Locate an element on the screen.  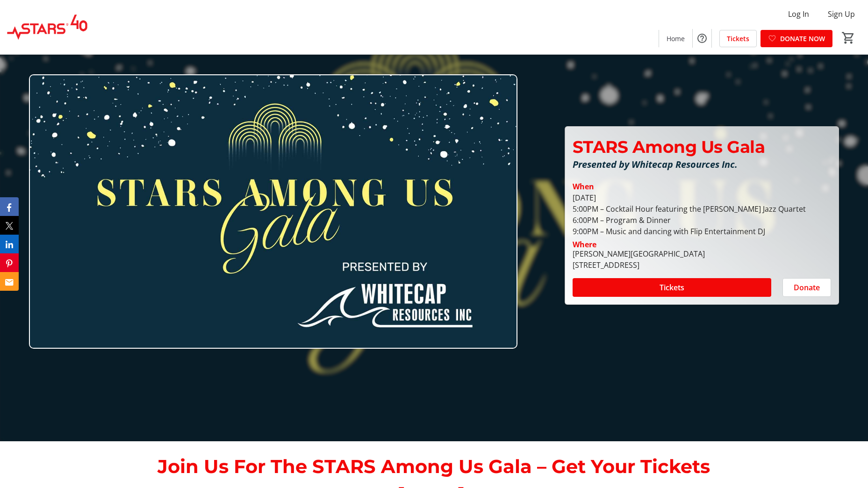
span: Home is located at coordinates (675, 38).